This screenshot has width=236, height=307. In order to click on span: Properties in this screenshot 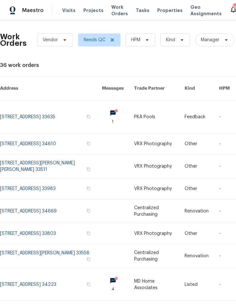, I will do `click(170, 10)`.